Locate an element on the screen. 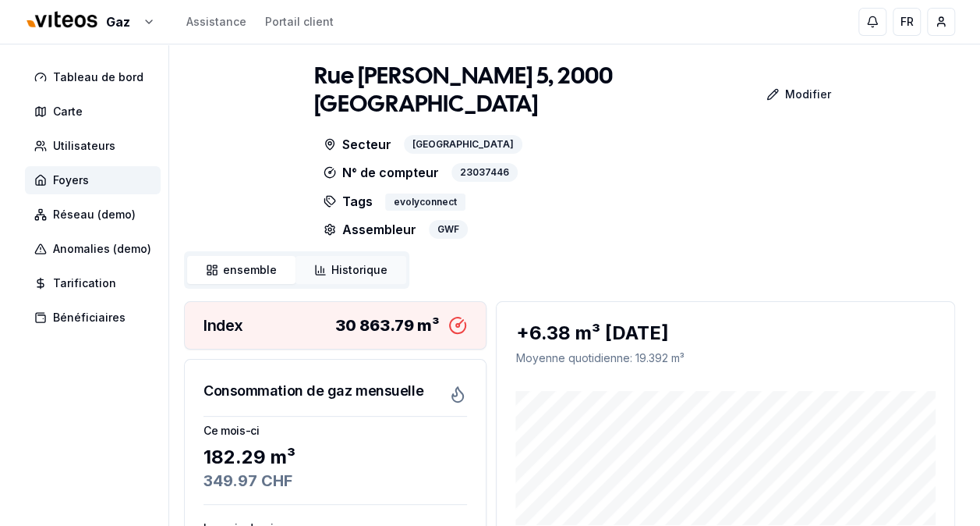 The image size is (980, 526). a: Tarification is located at coordinates (96, 283).